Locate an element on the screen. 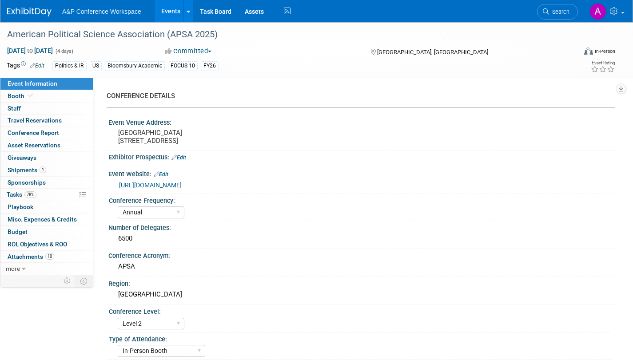 This screenshot has height=364, width=633. a: Budget is located at coordinates (47, 232).